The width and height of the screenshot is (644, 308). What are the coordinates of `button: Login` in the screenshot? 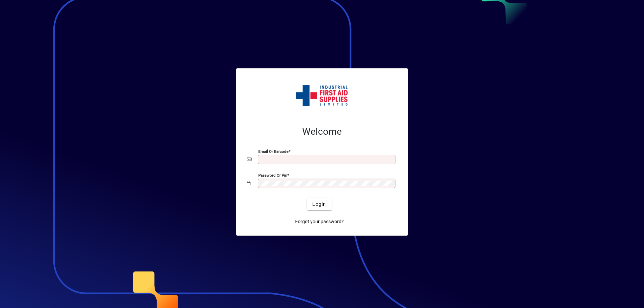 It's located at (319, 204).